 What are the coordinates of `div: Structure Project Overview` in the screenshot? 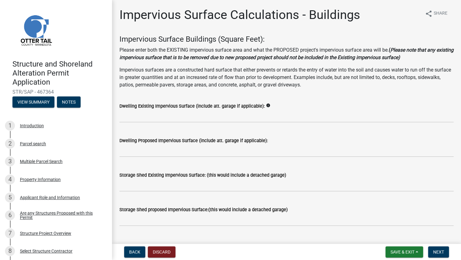 It's located at (45, 233).